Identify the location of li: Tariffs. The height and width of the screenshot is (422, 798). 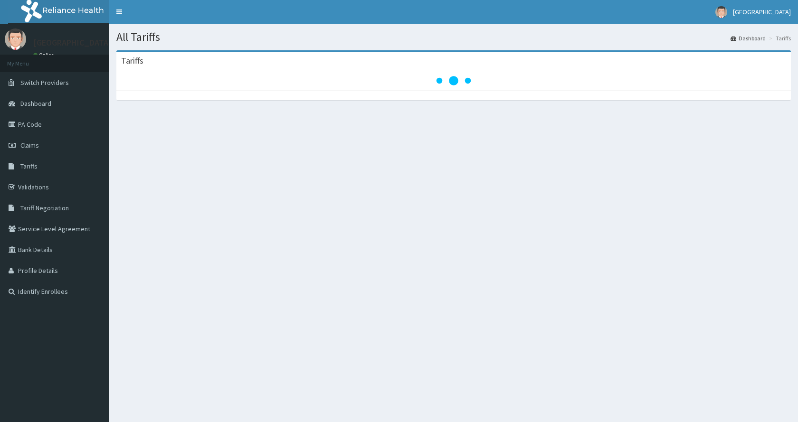
(778, 38).